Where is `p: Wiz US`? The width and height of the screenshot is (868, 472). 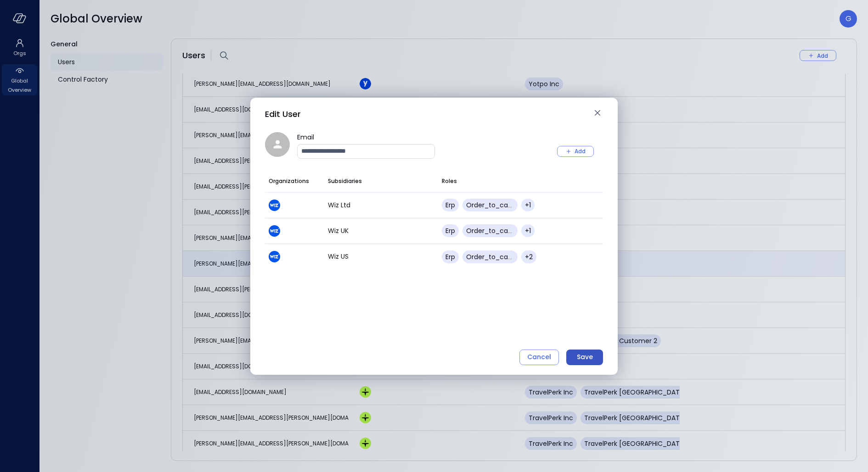
p: Wiz US is located at coordinates (381, 257).